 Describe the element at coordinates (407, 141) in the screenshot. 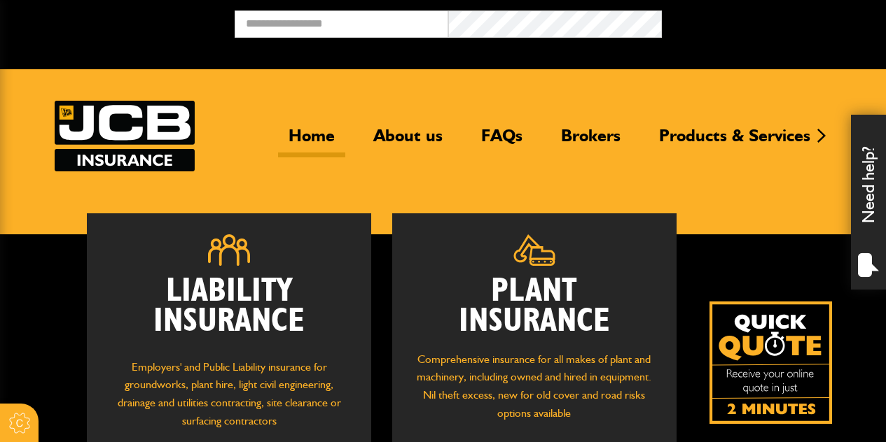

I see `a: About us` at that location.